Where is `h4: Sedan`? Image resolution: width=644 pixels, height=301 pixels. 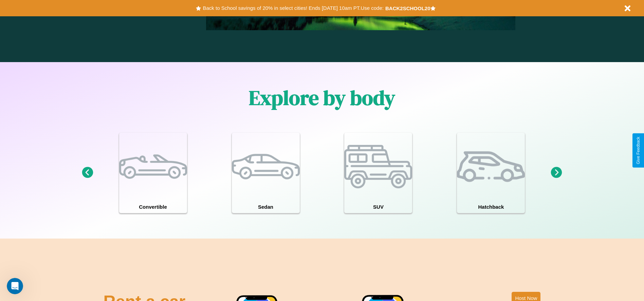 h4: Sedan is located at coordinates (266, 207).